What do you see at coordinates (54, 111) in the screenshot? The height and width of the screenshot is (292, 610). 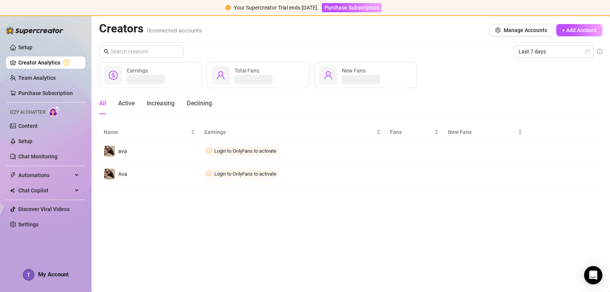 I see `img: AI Chatter` at bounding box center [54, 111].